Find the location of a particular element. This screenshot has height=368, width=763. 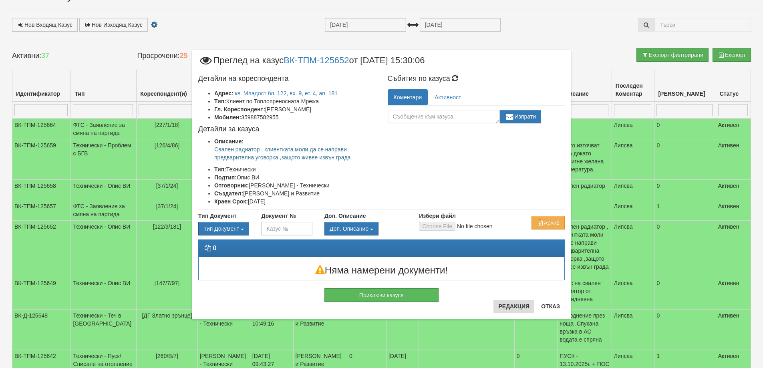

h4: Събития по казуса is located at coordinates (476, 79).